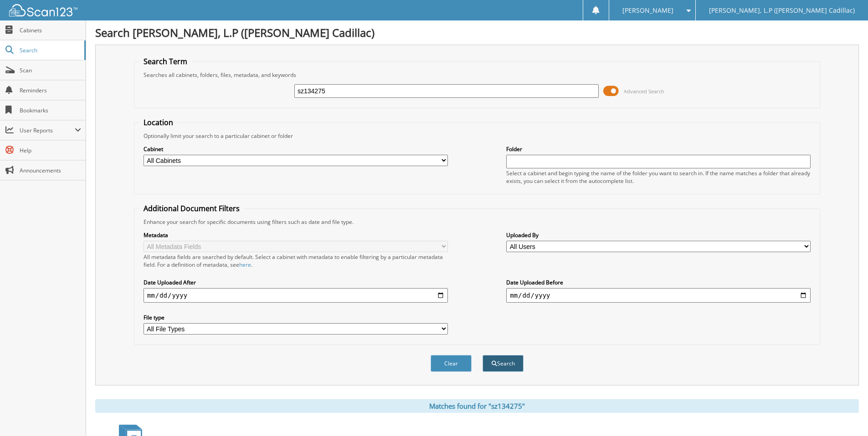 The height and width of the screenshot is (436, 868). Describe the element at coordinates (296, 235) in the screenshot. I see `label: Metadata` at that location.